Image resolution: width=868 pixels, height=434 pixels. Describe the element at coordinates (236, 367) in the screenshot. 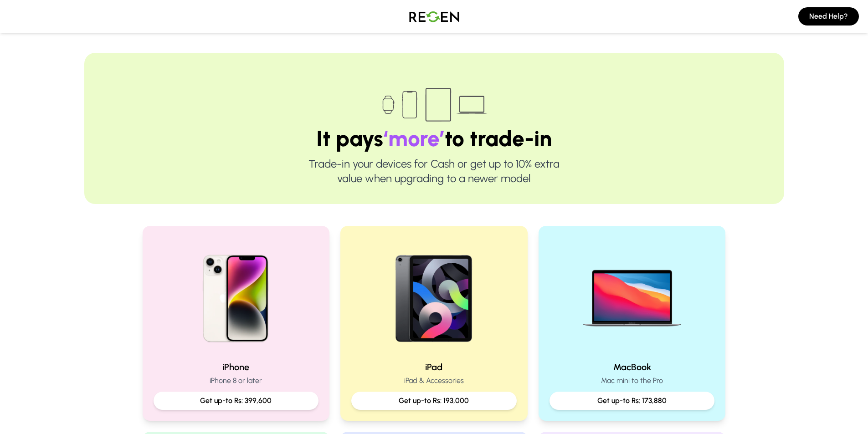

I see `h2: iPhone` at that location.